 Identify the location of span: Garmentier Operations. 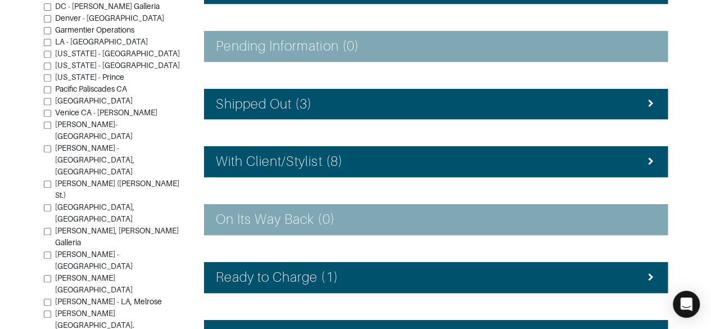
(94, 30).